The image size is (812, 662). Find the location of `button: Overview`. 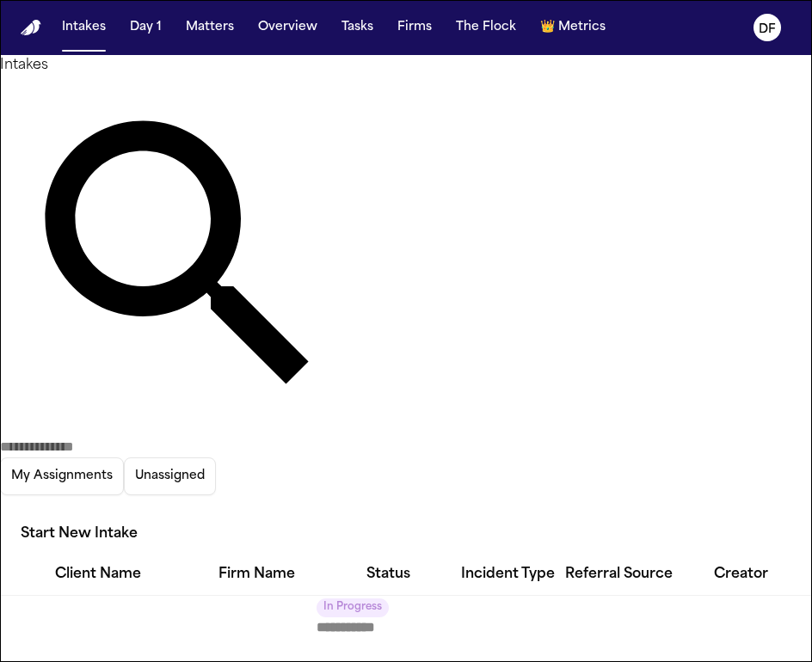

button: Overview is located at coordinates (287, 28).